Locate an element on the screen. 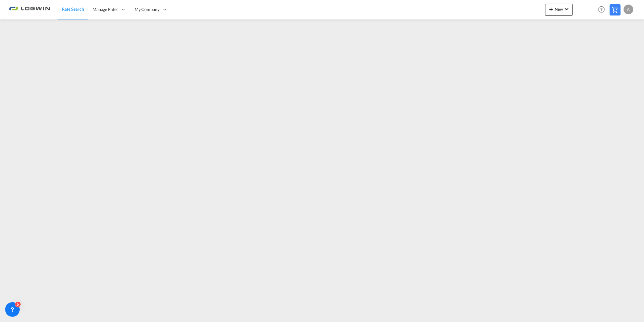  div: Help is located at coordinates (603, 10).